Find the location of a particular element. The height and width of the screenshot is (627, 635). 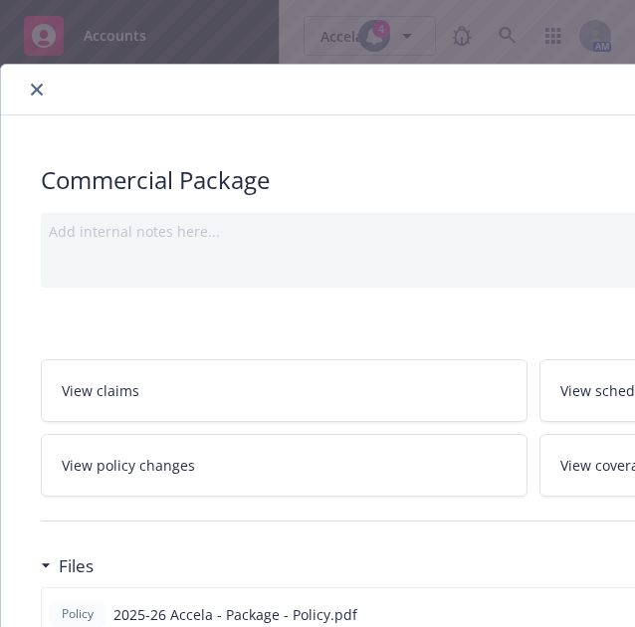

span: 2025-26 Accela - Package - Policy.pdf is located at coordinates (235, 614).